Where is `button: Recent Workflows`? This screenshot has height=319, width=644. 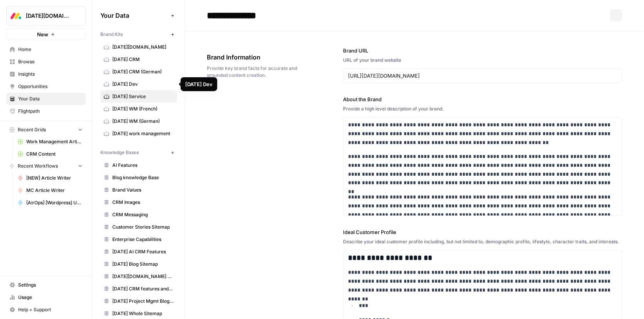 button: Recent Workflows is located at coordinates (46, 166).